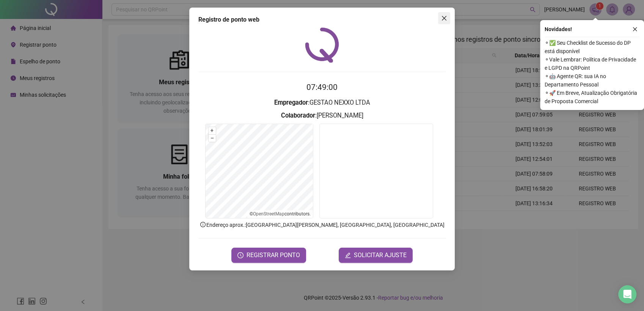  Describe the element at coordinates (322, 87) in the screenshot. I see `time: 07:49:00` at that location.